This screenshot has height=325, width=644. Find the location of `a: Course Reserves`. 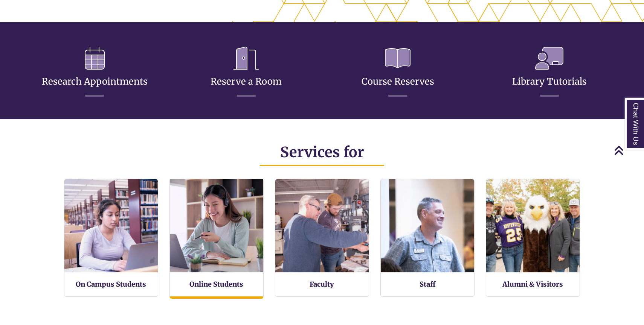

a: Course Reserves is located at coordinates (398, 72).